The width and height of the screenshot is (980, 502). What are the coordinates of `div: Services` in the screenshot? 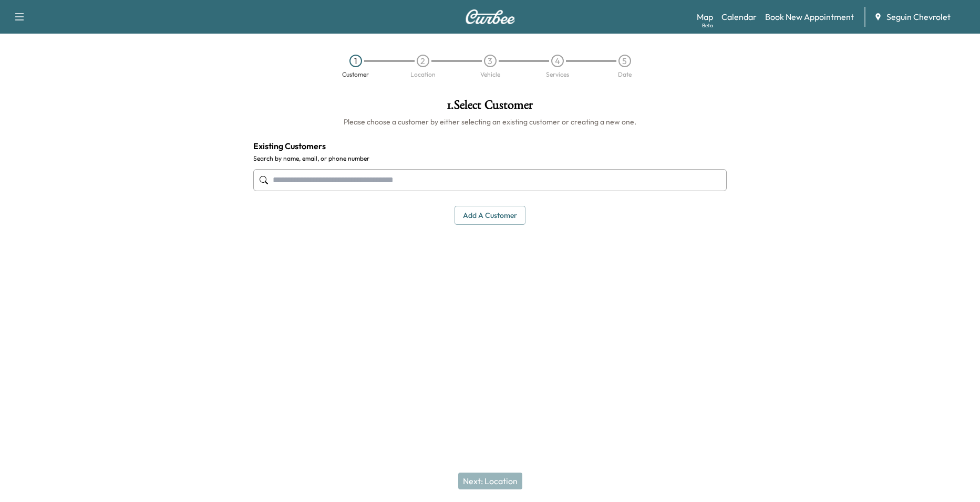 It's located at (557, 75).